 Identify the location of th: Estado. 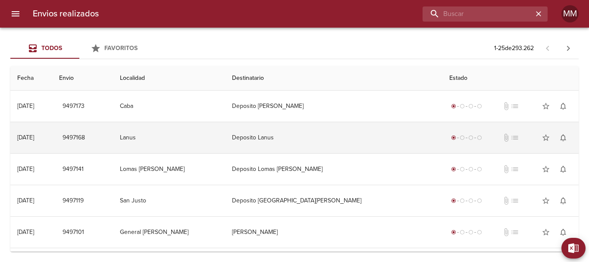
(511, 78).